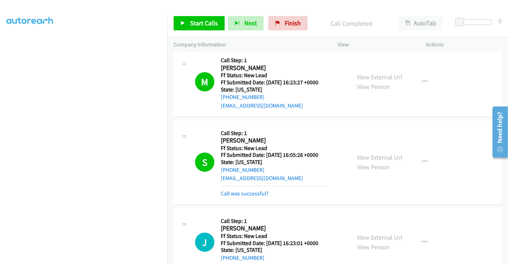 The width and height of the screenshot is (508, 264). Describe the element at coordinates (205, 242) in the screenshot. I see `h1: J` at that location.